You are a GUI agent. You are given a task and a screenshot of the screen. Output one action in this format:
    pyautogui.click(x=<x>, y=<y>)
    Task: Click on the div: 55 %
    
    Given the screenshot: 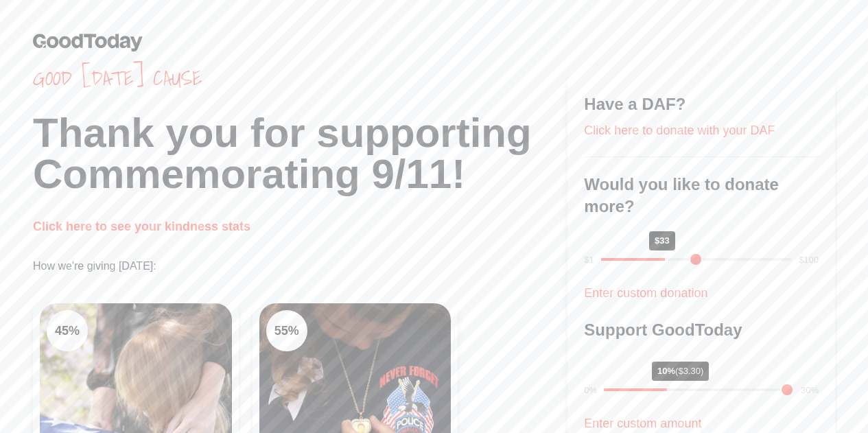 What is the action you would take?
    pyautogui.click(x=287, y=331)
    